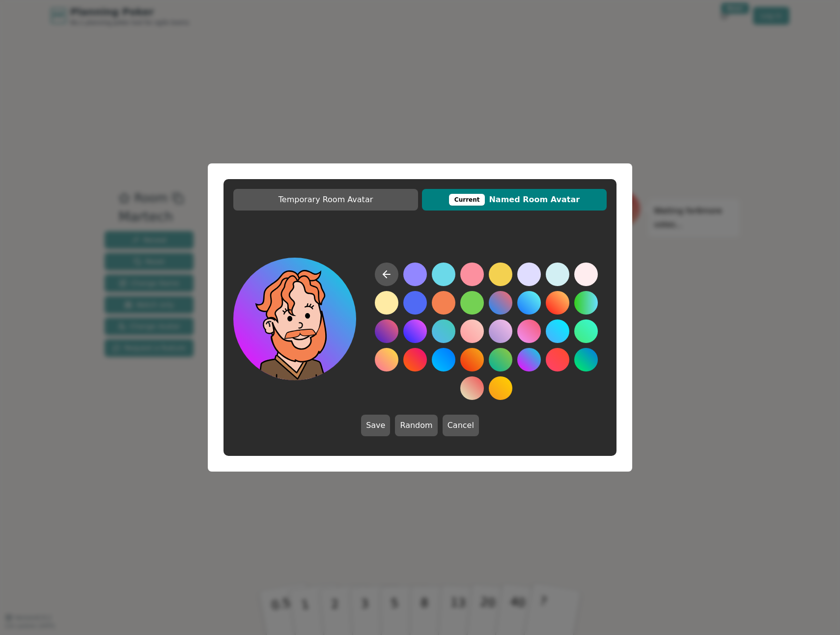 Image resolution: width=840 pixels, height=635 pixels. I want to click on span: Temporary Room Avatar, so click(326, 200).